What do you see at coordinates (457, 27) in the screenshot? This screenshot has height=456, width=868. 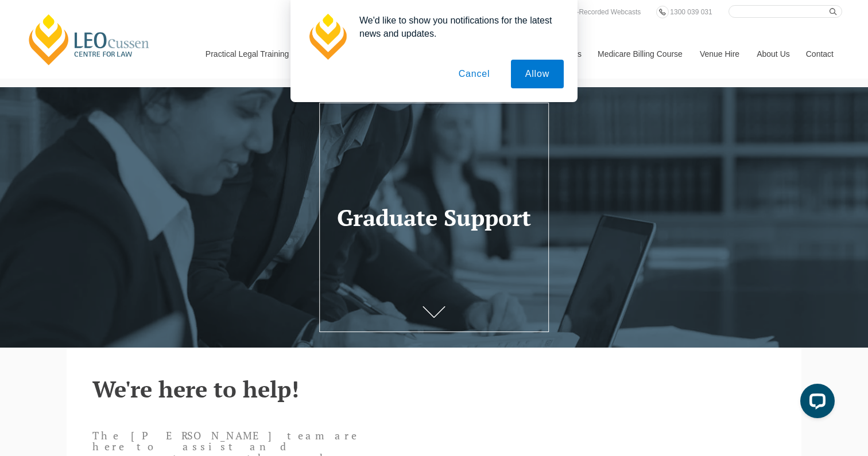 I see `div: We'd like to show you notifications for the latest news and updates.` at bounding box center [457, 27].